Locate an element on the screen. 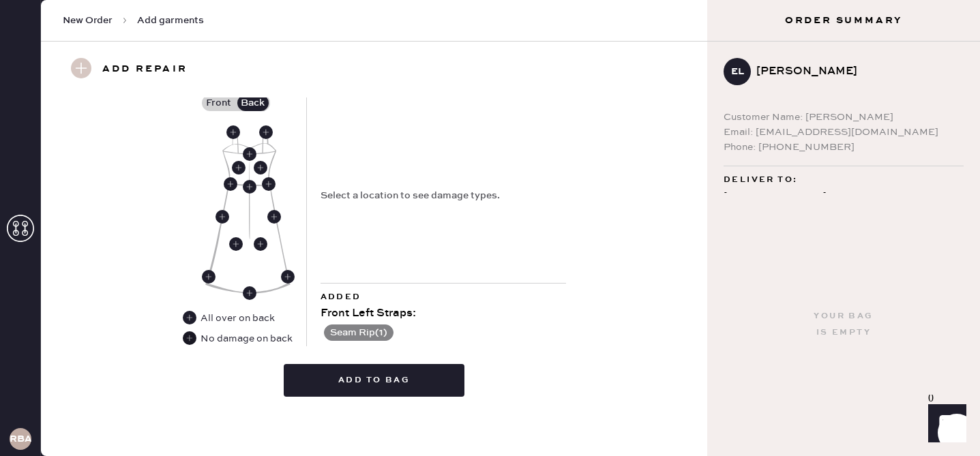 The image size is (980, 456). div: Back Left Straps is located at coordinates (233, 132).